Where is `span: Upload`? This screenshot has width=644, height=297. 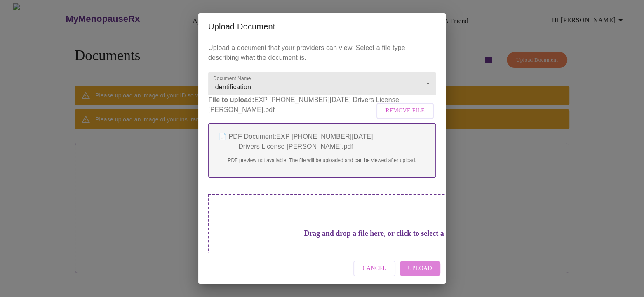 span: Upload is located at coordinates (419, 269).